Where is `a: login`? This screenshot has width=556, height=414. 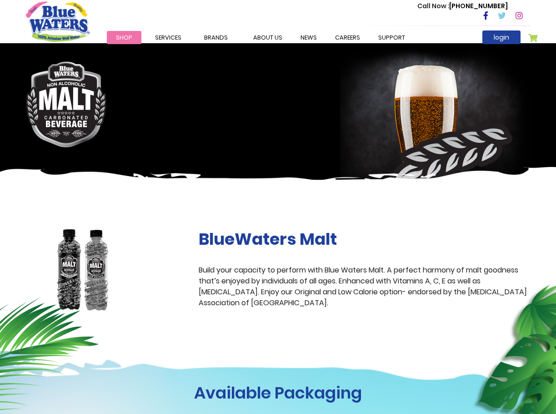 a: login is located at coordinates (502, 37).